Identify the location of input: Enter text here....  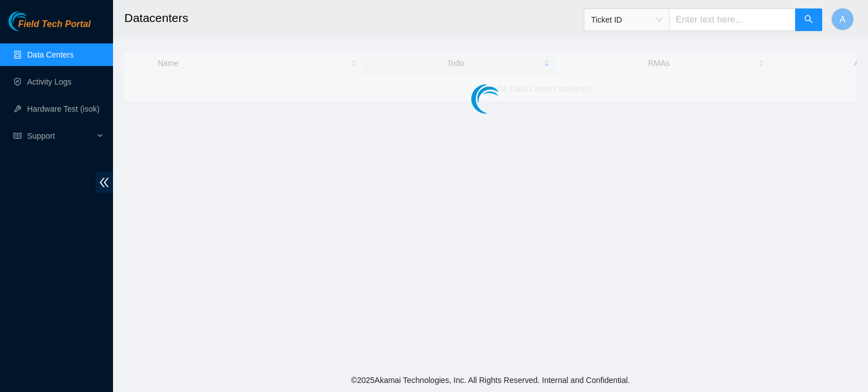
(732, 20).